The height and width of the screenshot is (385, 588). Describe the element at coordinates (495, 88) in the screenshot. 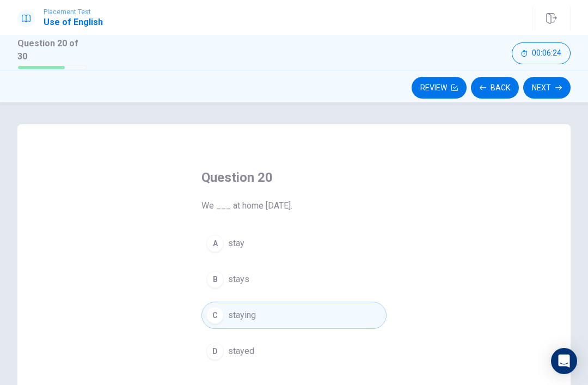

I see `button: Back` at that location.